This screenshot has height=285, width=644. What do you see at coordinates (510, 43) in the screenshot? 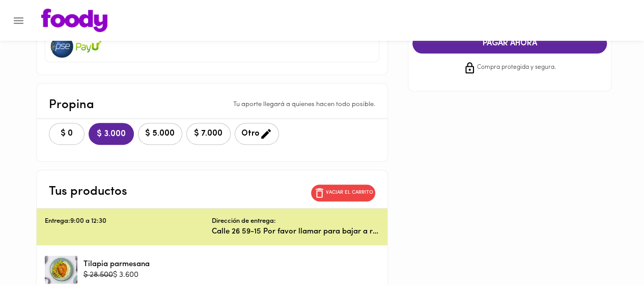
I see `button: PAGAR AHORA` at bounding box center [510, 43].